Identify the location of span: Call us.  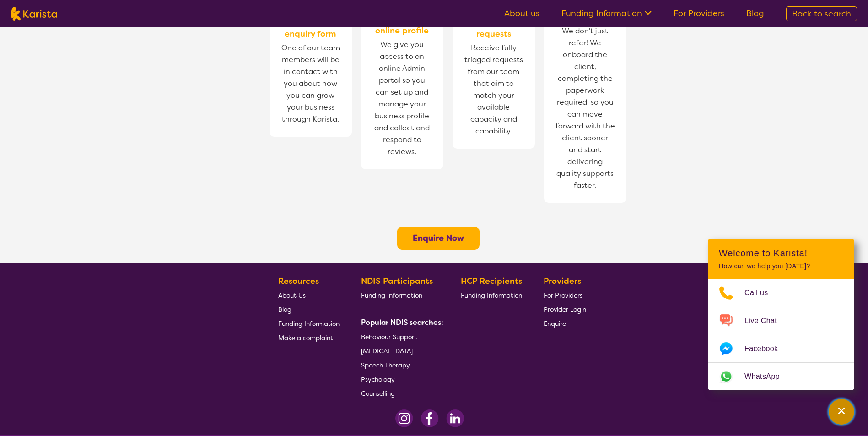
(763, 293).